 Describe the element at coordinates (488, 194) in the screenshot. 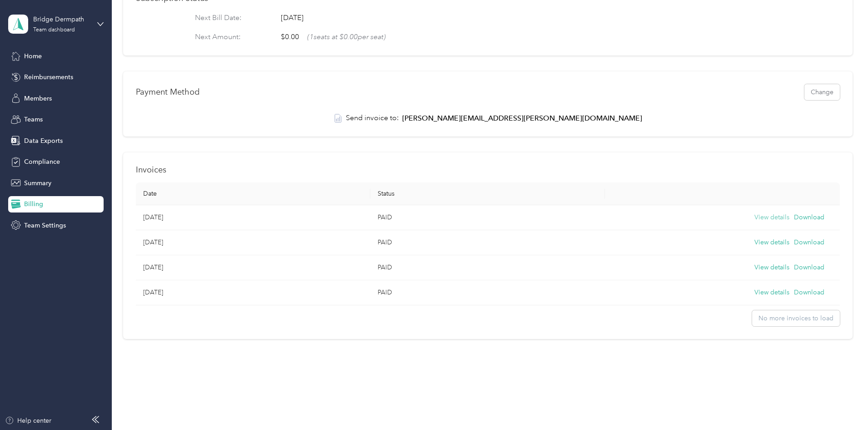

I see `th: Status` at that location.